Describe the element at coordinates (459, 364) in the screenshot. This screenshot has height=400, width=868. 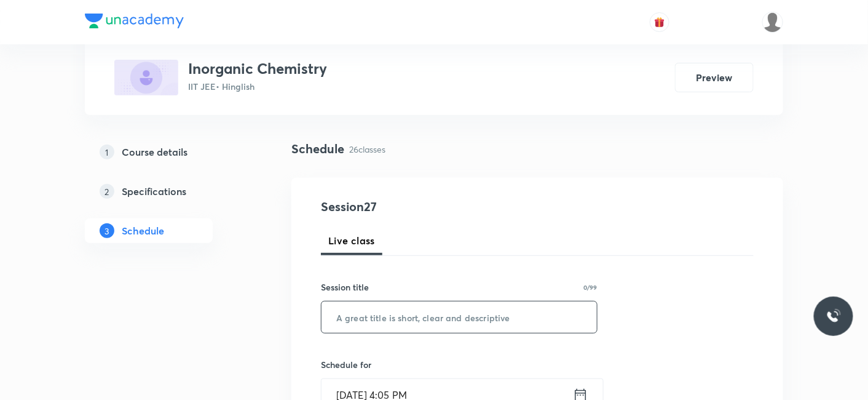
I see `h6: Schedule for` at that location.